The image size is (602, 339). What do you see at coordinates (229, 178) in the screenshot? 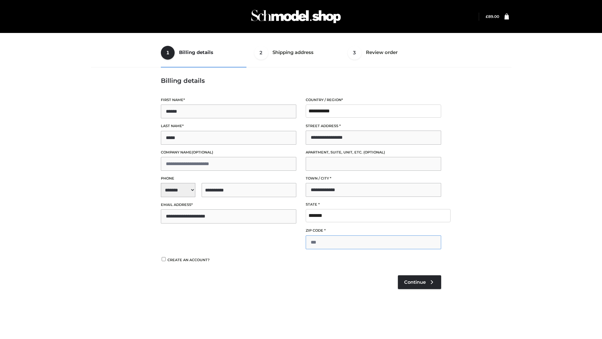
I see `label: Phone` at bounding box center [229, 178].